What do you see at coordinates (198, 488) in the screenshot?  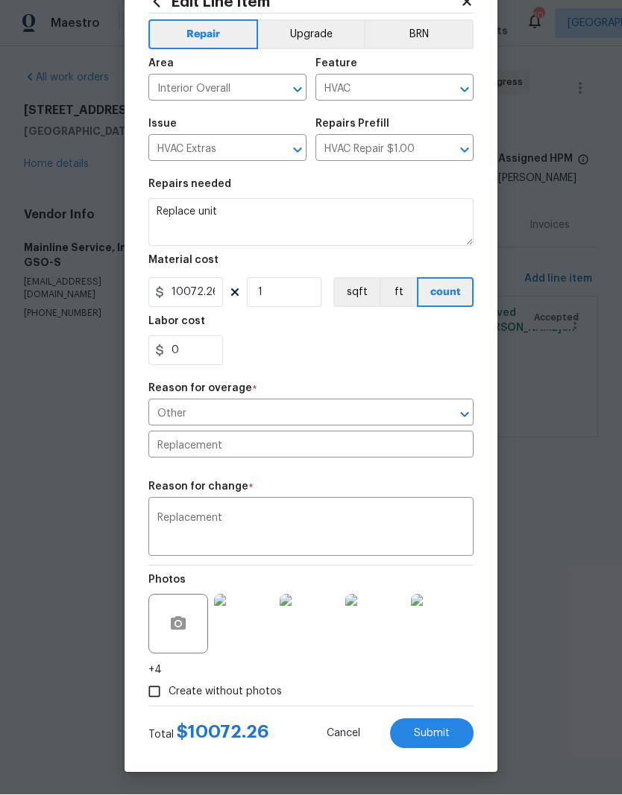 I see `h5: Reason for change` at bounding box center [198, 488].